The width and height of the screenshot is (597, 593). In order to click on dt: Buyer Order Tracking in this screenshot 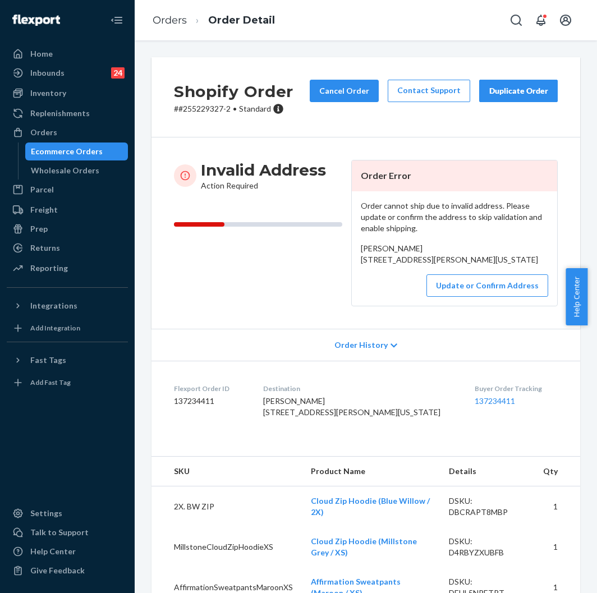, I will do `click(516, 388)`.